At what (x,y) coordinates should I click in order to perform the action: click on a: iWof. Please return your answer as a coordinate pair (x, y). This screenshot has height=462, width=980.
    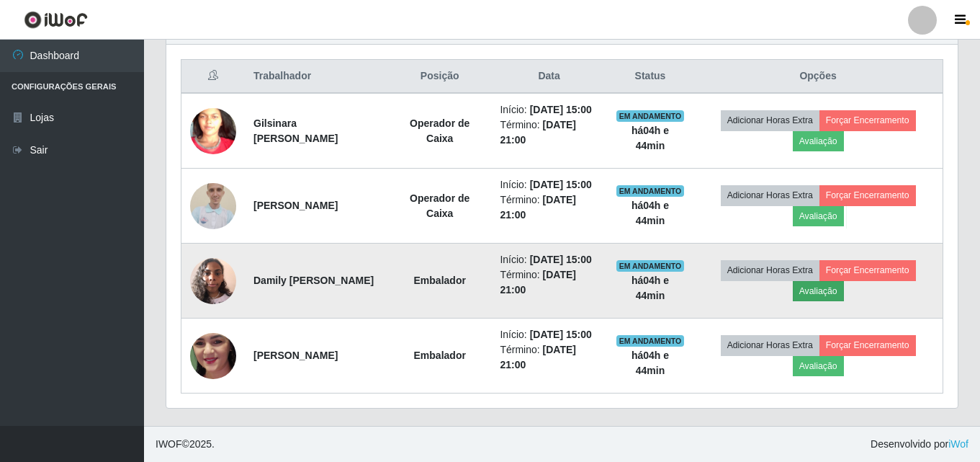
    Looking at the image, I should click on (958, 444).